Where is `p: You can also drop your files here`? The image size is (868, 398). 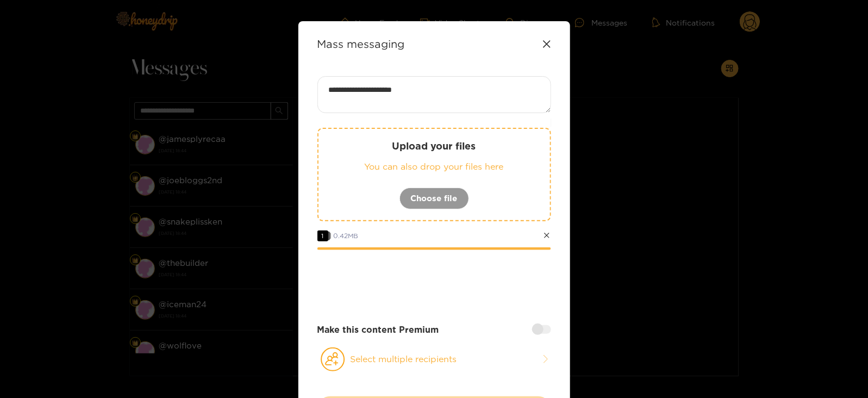
p: You can also drop your files here is located at coordinates (434, 166).